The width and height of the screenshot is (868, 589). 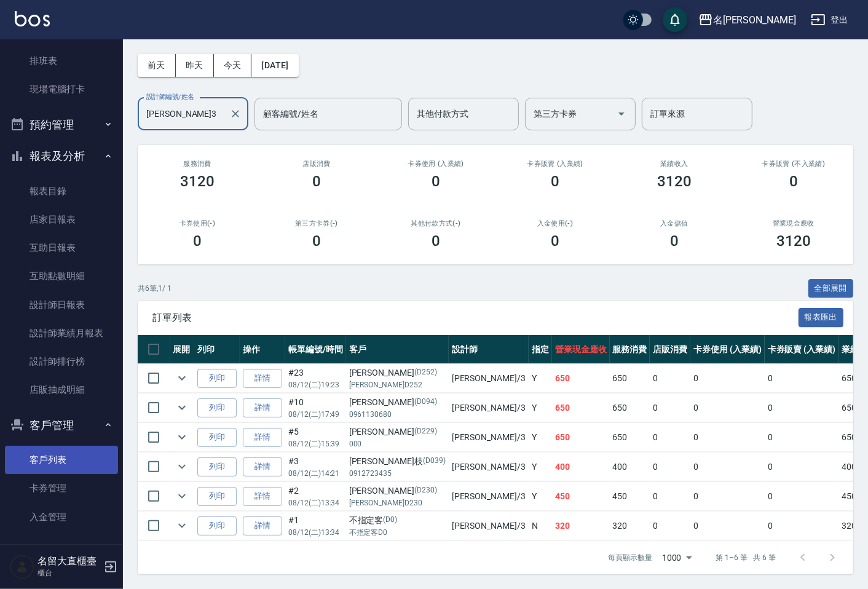 What do you see at coordinates (155, 288) in the screenshot?
I see `p: 共 6 筆, 1 / 1` at bounding box center [155, 288].